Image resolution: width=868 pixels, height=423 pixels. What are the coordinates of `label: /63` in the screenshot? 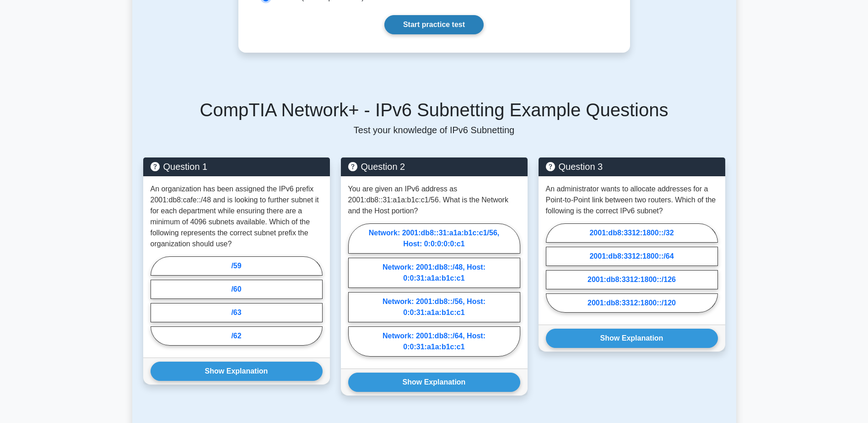 It's located at (237, 313).